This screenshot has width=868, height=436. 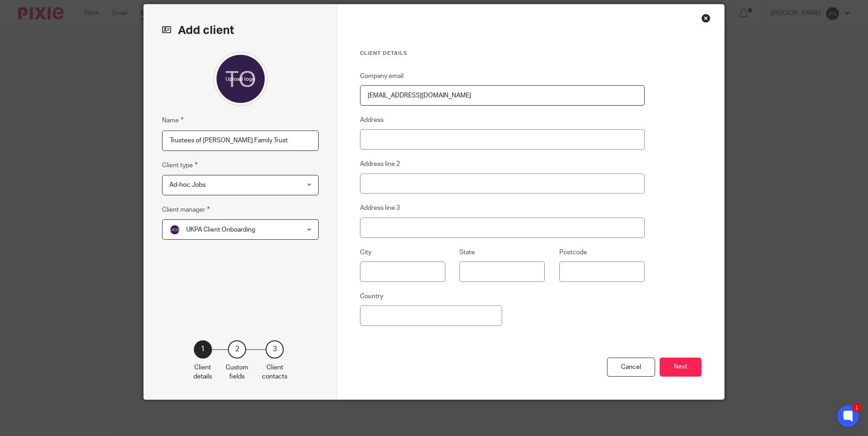 I want to click on label: Client manager, so click(x=185, y=210).